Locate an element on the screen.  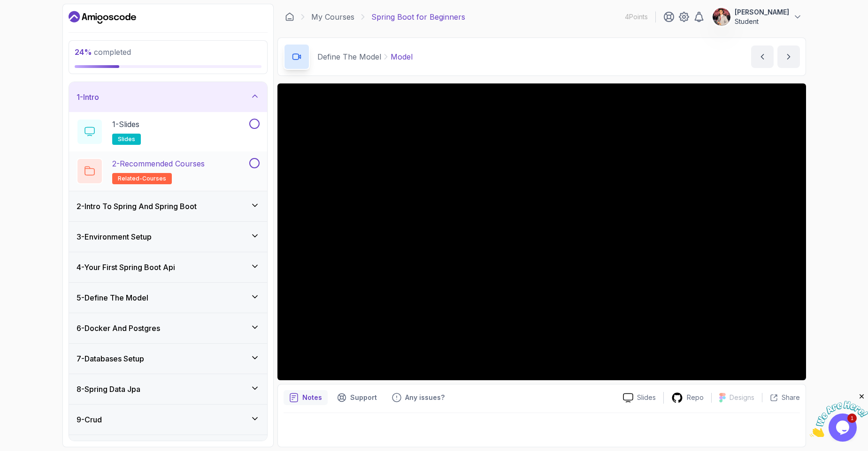
button: Feedback button is located at coordinates (418, 398).